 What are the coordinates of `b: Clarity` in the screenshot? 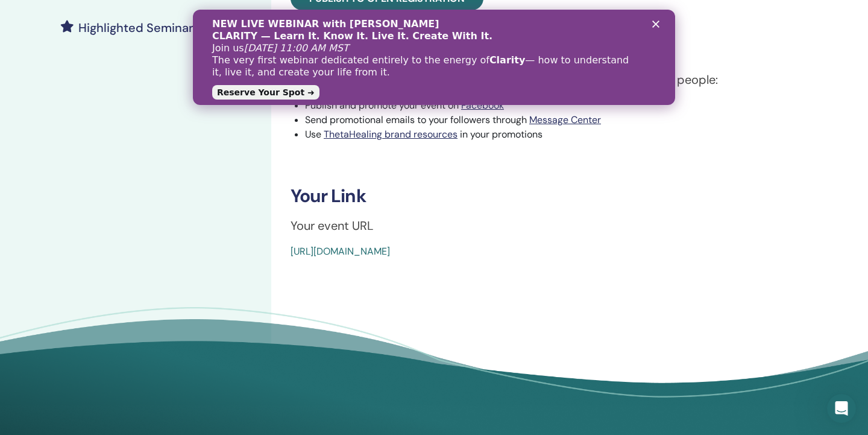 It's located at (314, 50).